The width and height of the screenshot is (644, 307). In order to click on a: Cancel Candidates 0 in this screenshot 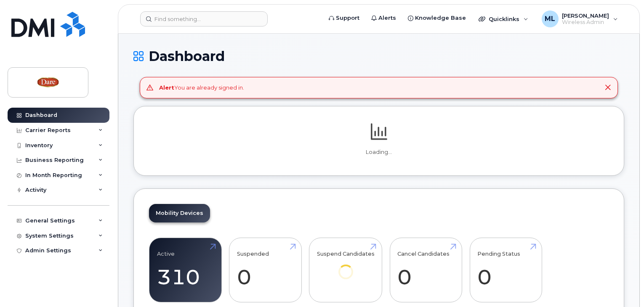, I will do `click(426, 270)`.